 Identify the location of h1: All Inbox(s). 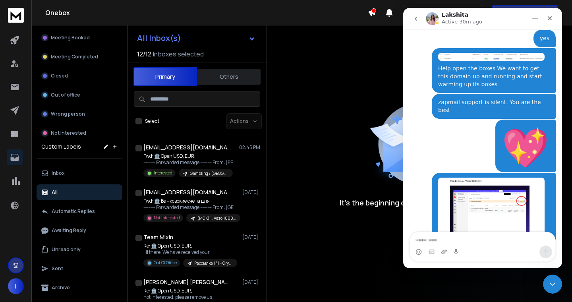
(159, 38).